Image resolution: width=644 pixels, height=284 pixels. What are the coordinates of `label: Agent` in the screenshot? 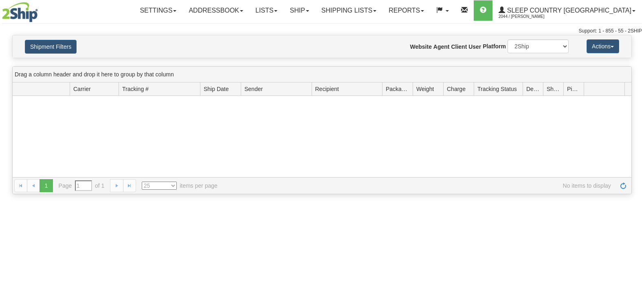 It's located at (441, 47).